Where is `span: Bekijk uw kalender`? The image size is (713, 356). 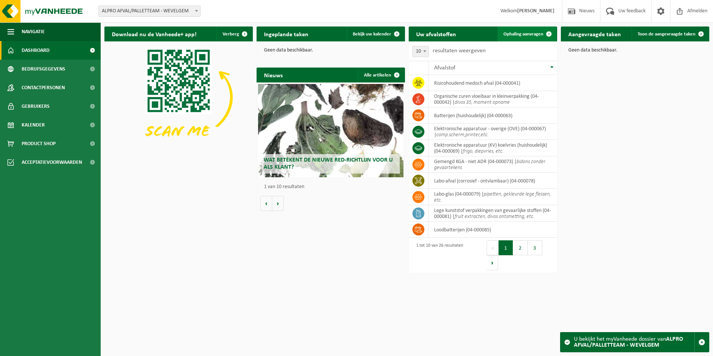 span: Bekijk uw kalender is located at coordinates (372, 34).